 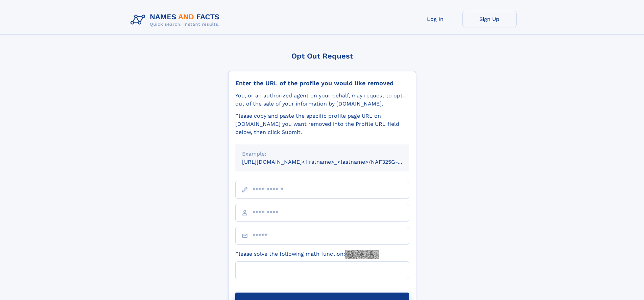 What do you see at coordinates (490, 19) in the screenshot?
I see `a: Sign Up` at bounding box center [490, 19].